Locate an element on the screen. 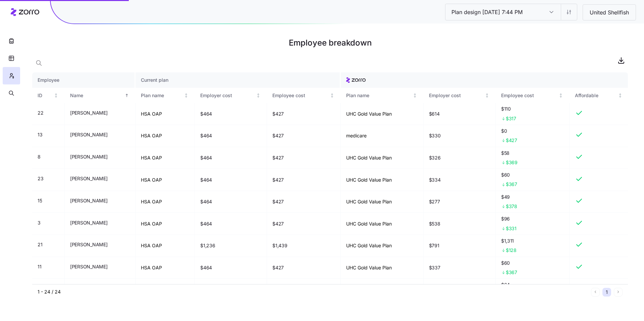 This screenshot has width=644, height=321. th: IDNot sorted is located at coordinates (48, 96).